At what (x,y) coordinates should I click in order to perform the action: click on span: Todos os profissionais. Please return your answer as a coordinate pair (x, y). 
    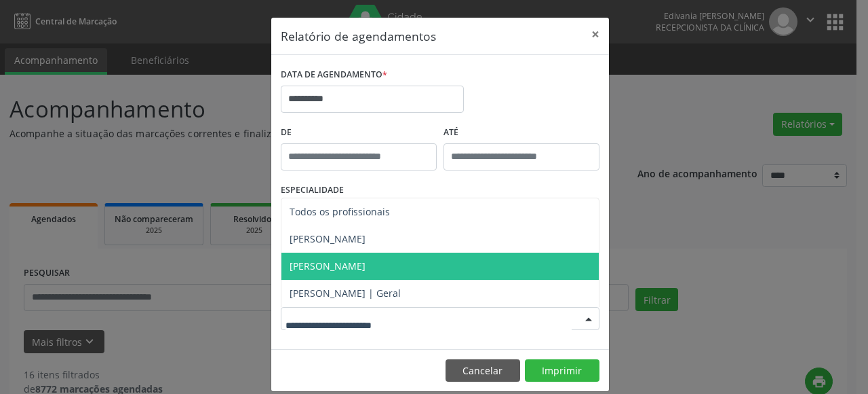
    Looking at the image, I should click on (340, 212).